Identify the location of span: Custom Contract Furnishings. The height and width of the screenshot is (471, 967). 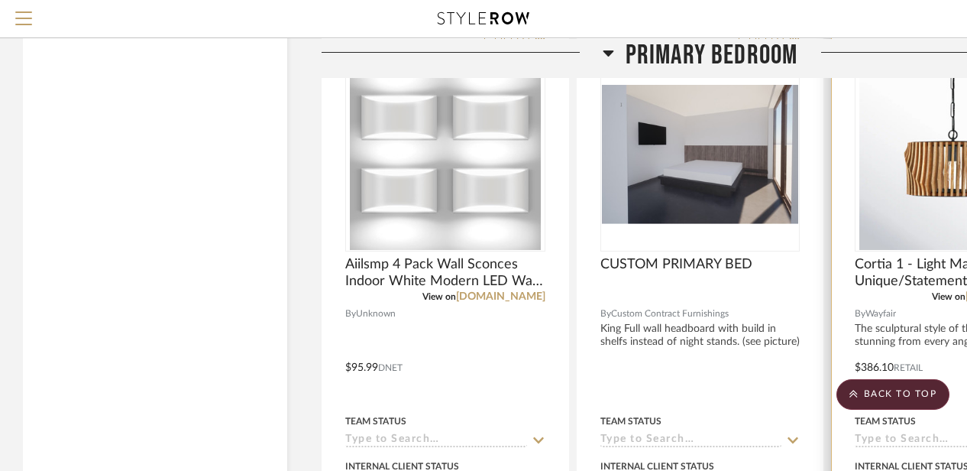
(670, 313).